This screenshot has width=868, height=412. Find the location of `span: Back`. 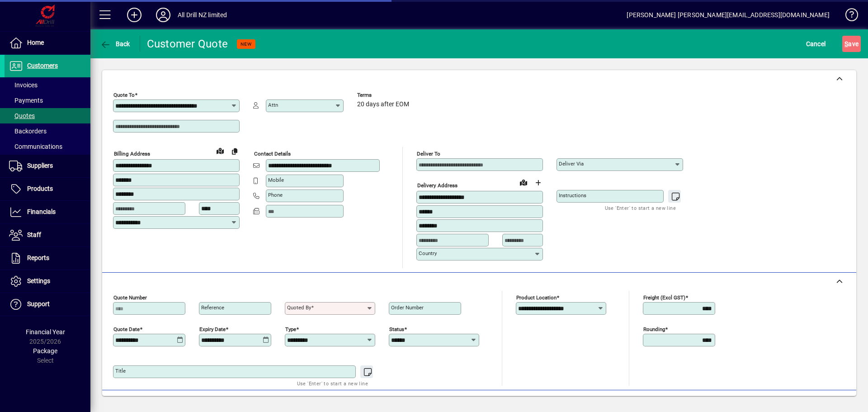

span: Back is located at coordinates (115, 44).